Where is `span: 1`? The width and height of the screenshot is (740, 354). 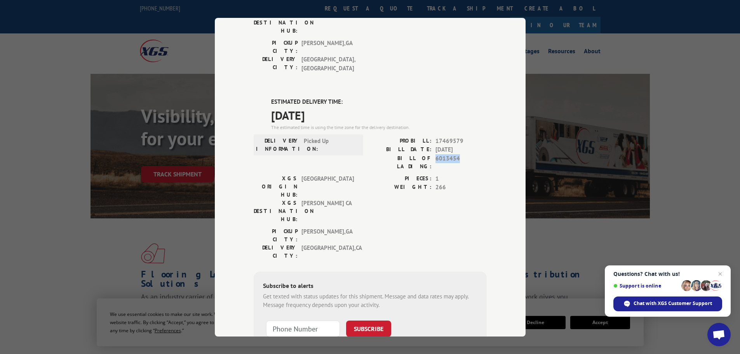 span: 1 is located at coordinates (461, 178).